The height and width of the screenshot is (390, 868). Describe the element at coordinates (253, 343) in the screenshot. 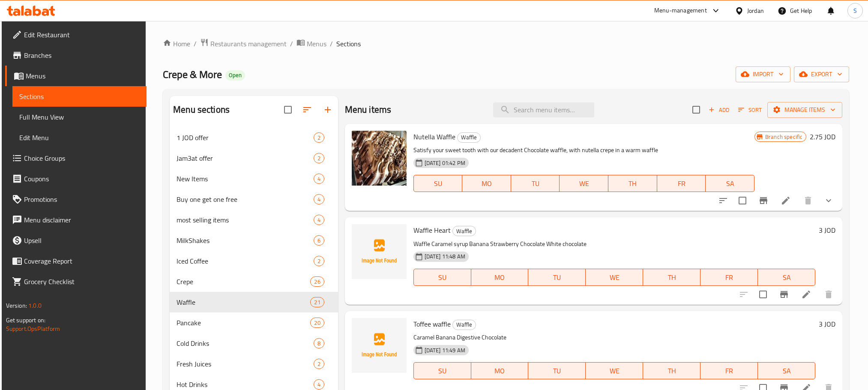

I see `div: Cold Drinks8` at that location.